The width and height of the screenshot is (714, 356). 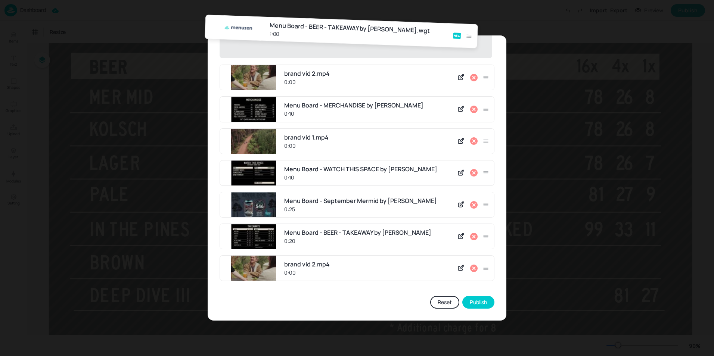 I want to click on button: Reset, so click(x=445, y=302).